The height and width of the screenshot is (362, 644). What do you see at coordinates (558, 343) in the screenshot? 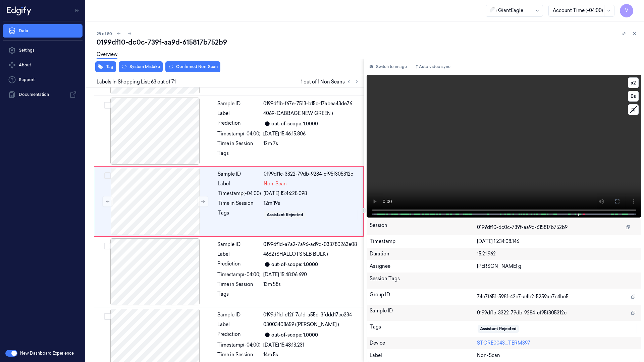
I see `div: STORE0043_TERM397` at bounding box center [558, 343].